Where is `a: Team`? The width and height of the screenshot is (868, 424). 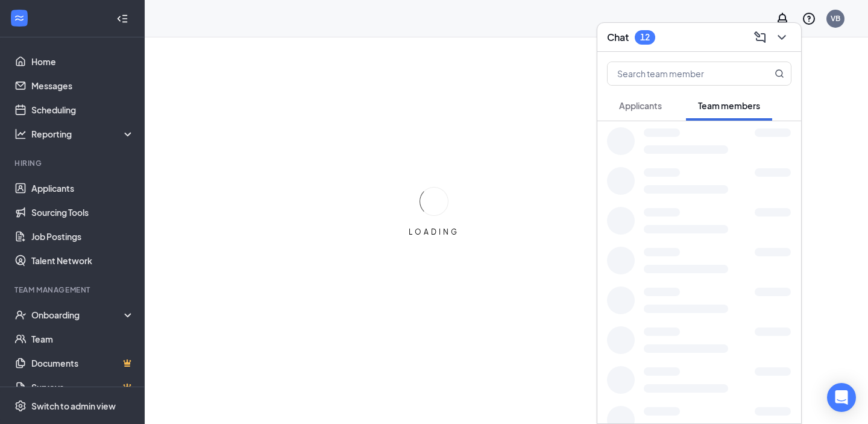
a: Team is located at coordinates (83, 339).